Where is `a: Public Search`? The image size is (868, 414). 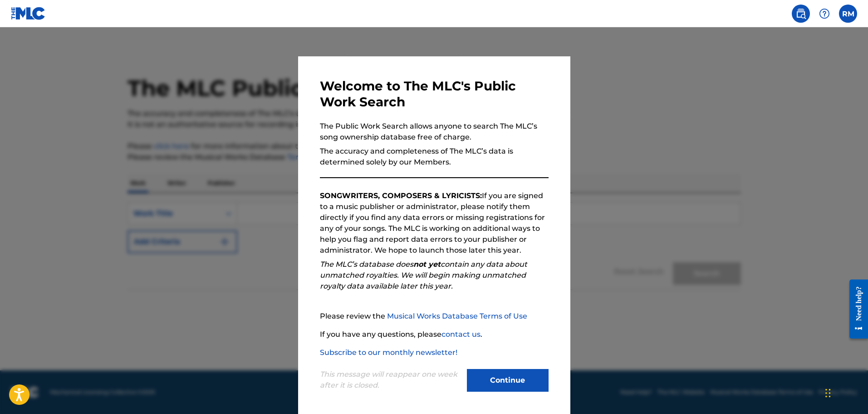
a: Public Search is located at coordinates (801, 13).